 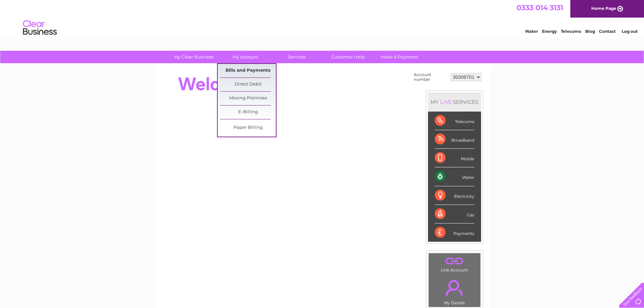 What do you see at coordinates (630, 31) in the screenshot?
I see `a: Log out` at bounding box center [630, 31].